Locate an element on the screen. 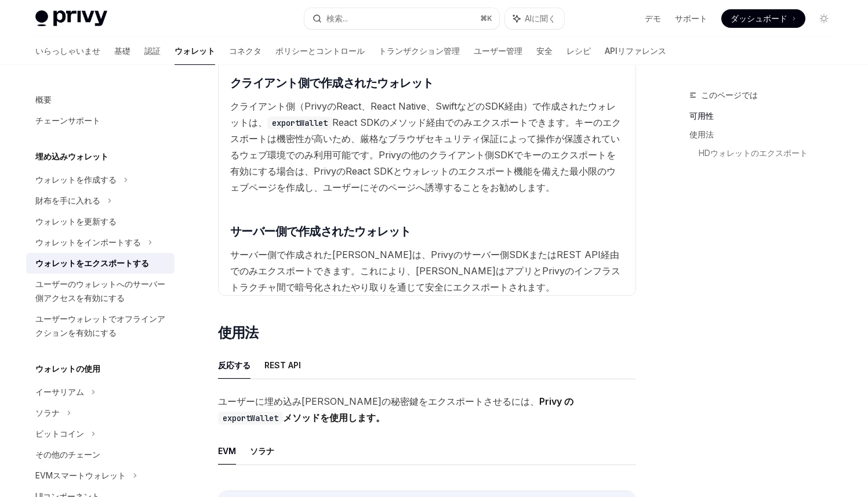 The width and height of the screenshot is (868, 497). button: ダークモードを切り替える is located at coordinates (824, 19).